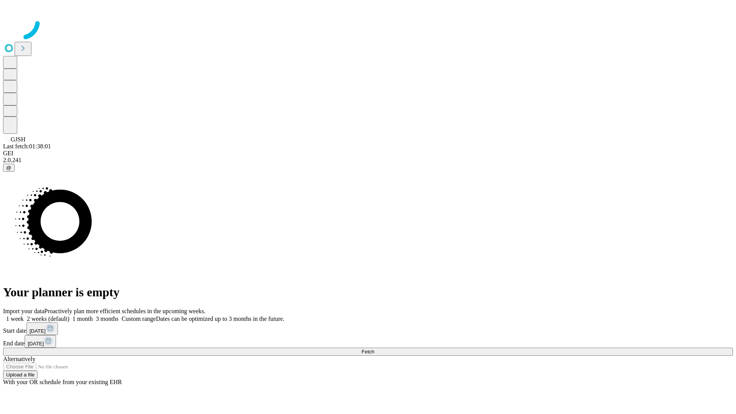 This screenshot has height=414, width=736. Describe the element at coordinates (125, 311) in the screenshot. I see `span: Proactively plan more efficient schedules in the upcoming weeks.` at that location.